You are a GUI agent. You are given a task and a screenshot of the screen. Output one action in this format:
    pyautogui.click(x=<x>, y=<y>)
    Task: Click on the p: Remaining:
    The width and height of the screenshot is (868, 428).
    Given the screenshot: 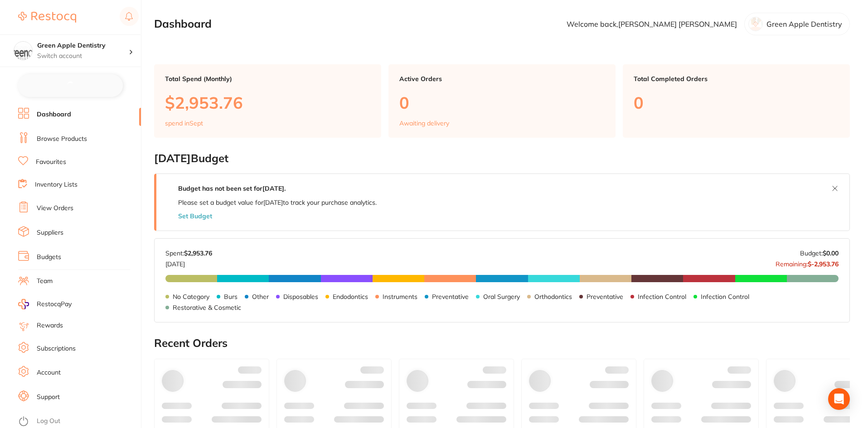 What is the action you would take?
    pyautogui.click(x=807, y=263)
    